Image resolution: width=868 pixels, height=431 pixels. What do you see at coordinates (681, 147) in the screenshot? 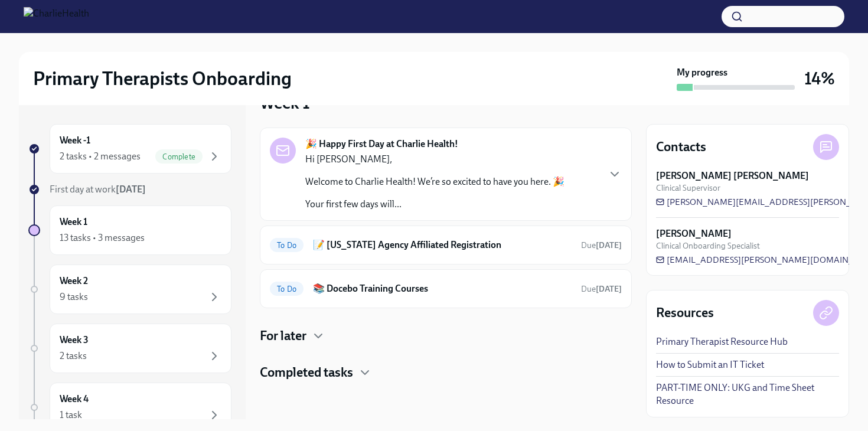
I see `h4: Contacts` at bounding box center [681, 147].